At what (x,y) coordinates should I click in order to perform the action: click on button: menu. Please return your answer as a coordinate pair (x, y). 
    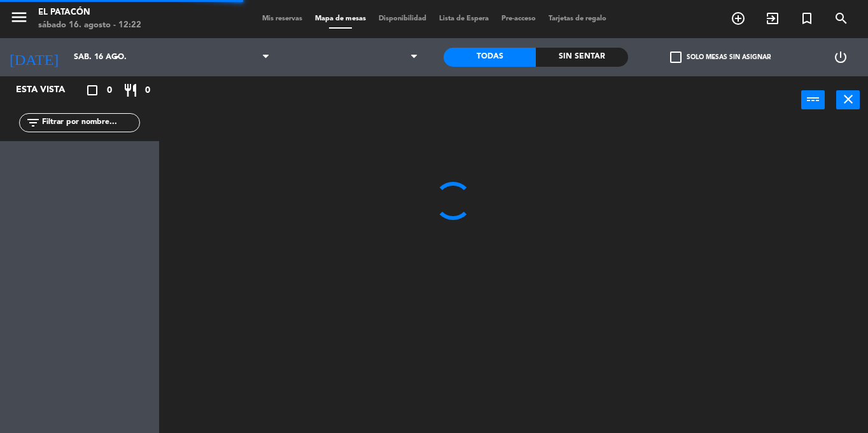
    Looking at the image, I should click on (19, 19).